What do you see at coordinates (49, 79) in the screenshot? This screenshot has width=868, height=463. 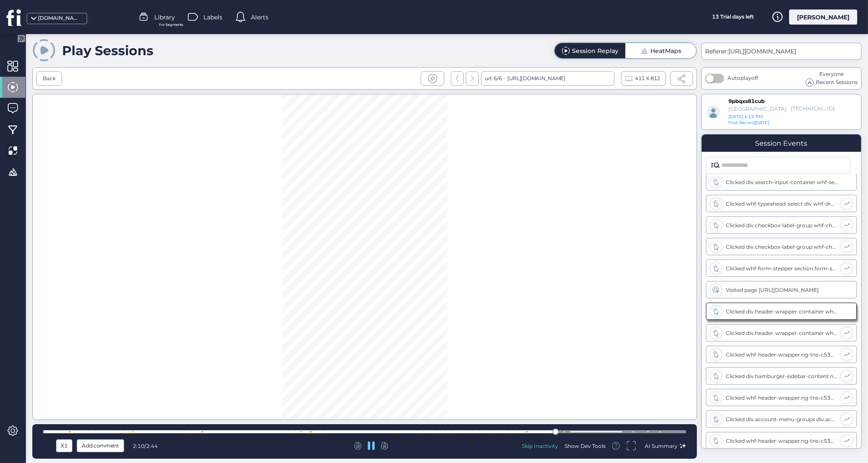 I see `div: Back` at bounding box center [49, 79].